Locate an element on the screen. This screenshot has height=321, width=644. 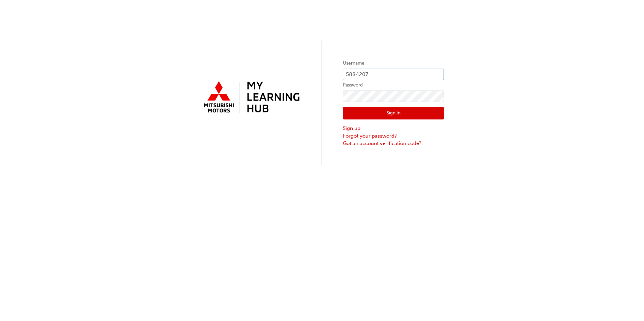
a: Sign up is located at coordinates (393, 128).